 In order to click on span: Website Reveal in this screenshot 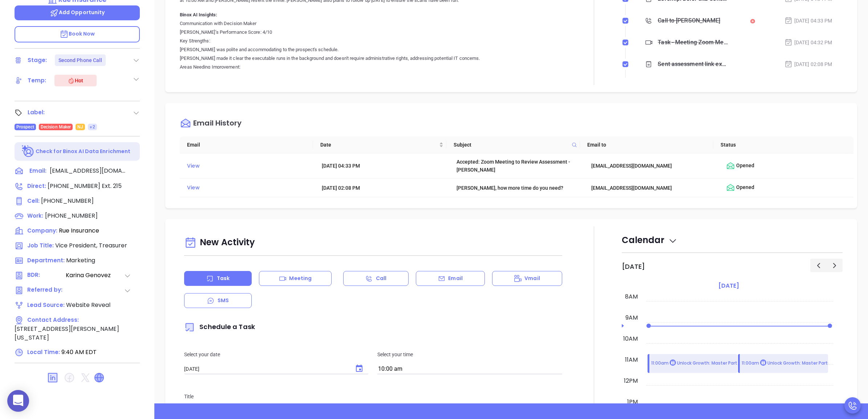, I will do `click(88, 305)`.